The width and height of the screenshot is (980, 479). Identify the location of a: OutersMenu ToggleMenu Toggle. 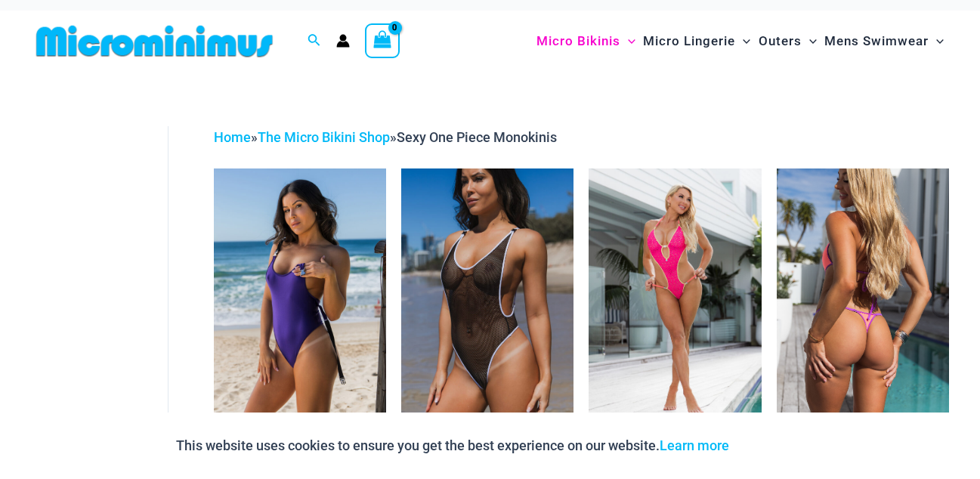
(787, 41).